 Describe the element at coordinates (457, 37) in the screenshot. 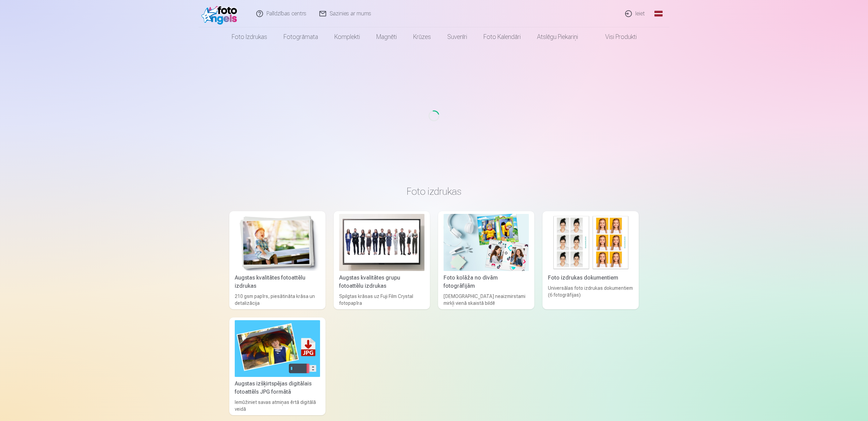

I see `a: Suvenīri` at that location.